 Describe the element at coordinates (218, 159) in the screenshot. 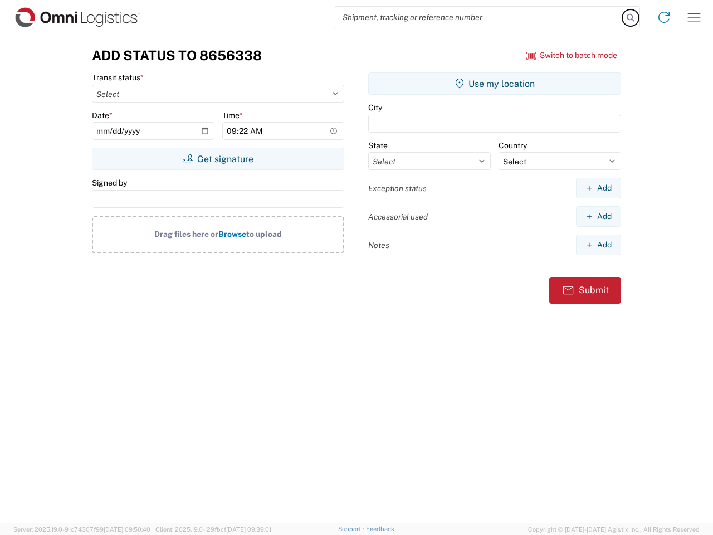

I see `button: Get signature` at that location.